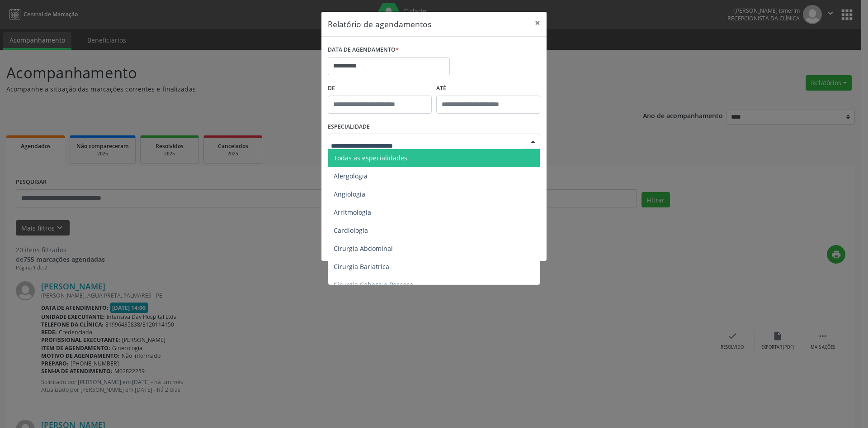  Describe the element at coordinates (361, 266) in the screenshot. I see `span: Cirurgia Bariatrica` at that location.